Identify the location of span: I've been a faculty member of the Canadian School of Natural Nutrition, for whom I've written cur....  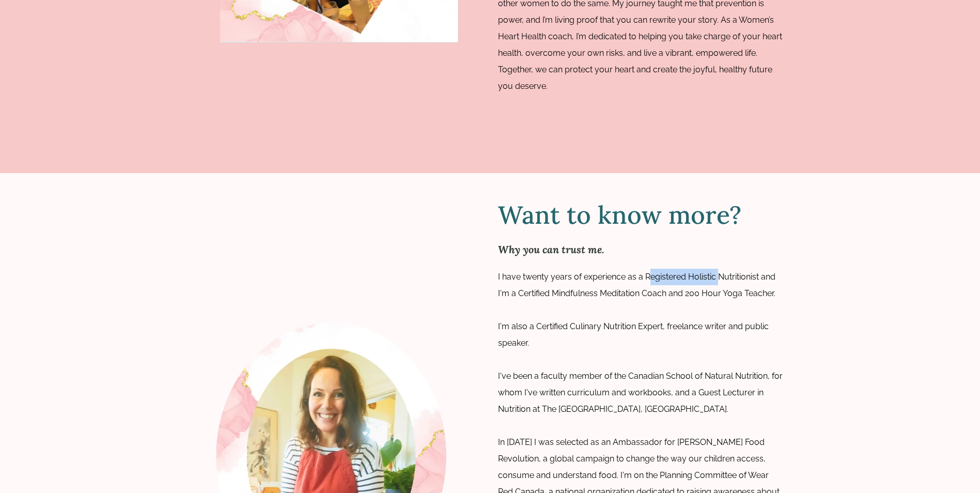
(640, 392).